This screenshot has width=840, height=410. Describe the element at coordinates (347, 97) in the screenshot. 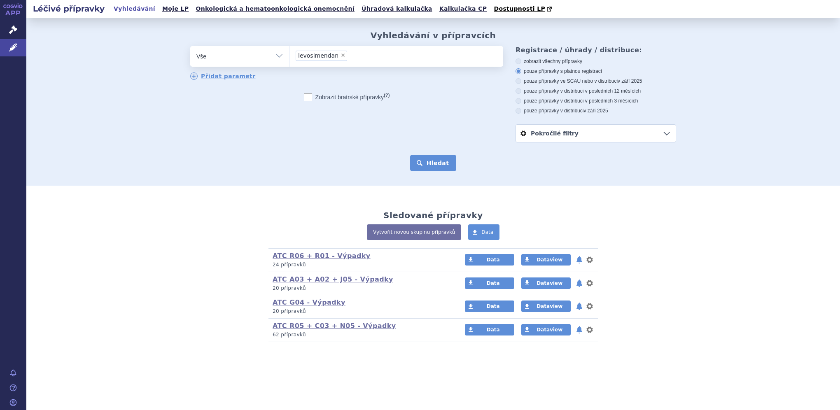

I see `label: Zobrazit bratrské přípravky` at that location.